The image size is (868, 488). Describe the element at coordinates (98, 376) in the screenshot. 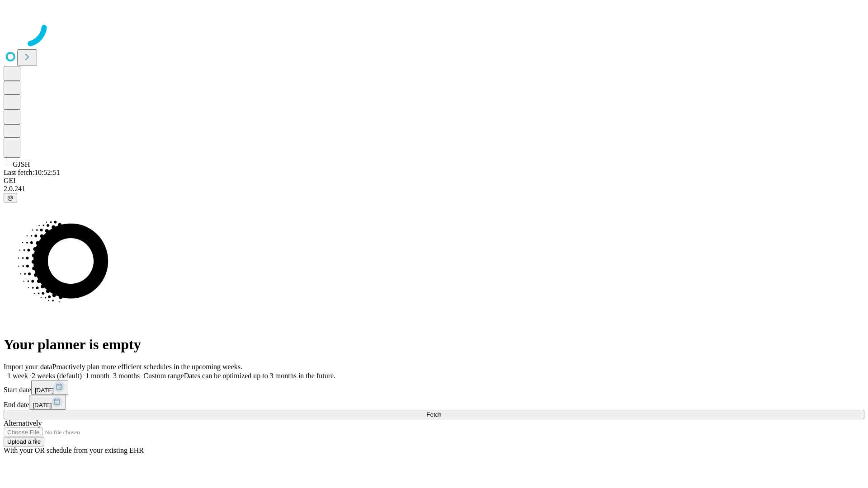

I see `span: 1 month` at that location.